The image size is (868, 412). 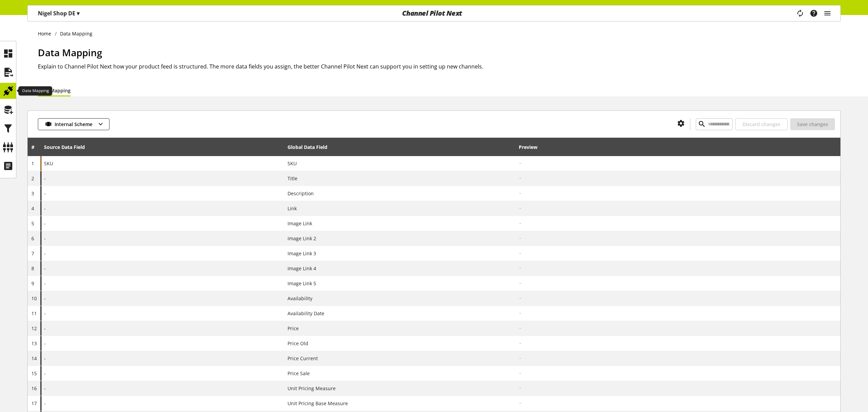 I want to click on a: Data Mapping, so click(x=54, y=90).